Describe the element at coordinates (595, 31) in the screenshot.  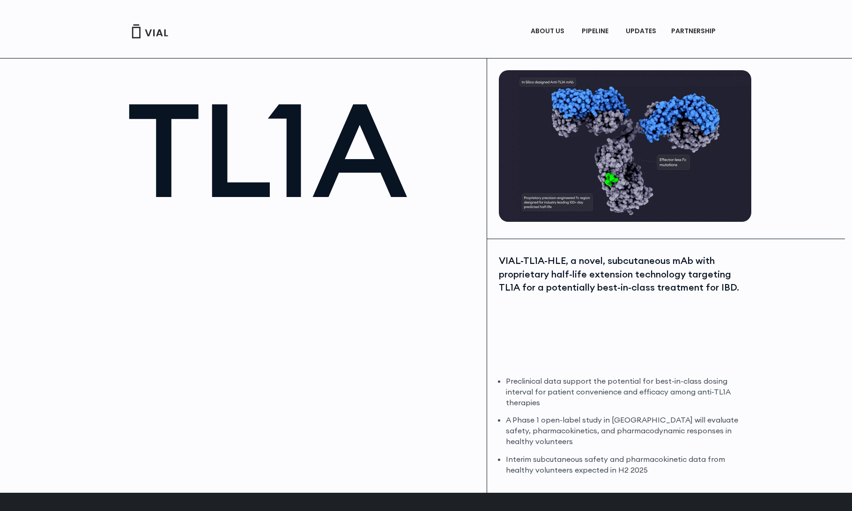
I see `a: PIPELINEMenu Toggle` at that location.